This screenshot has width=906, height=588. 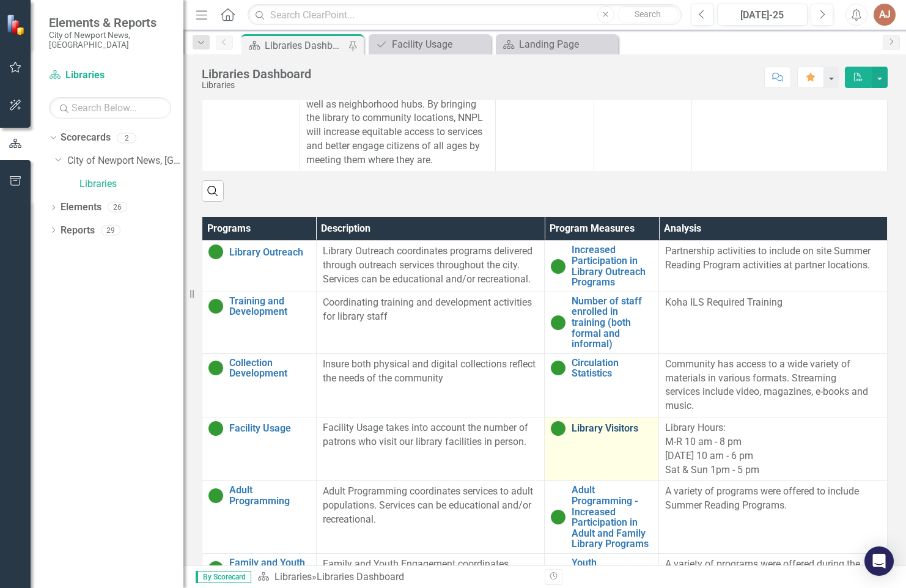 I want to click on p: Adult Programming coordinates services to adult populations. Services can be educational and/or r..., so click(x=431, y=506).